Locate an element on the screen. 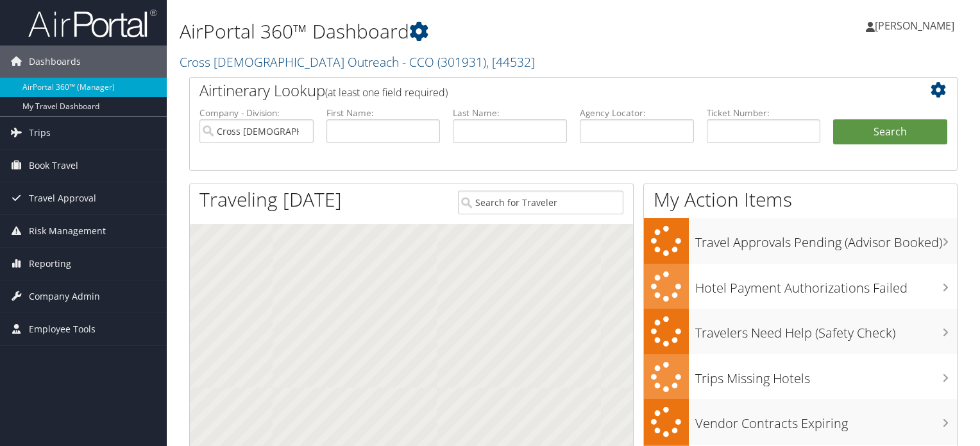  span: Book Travel is located at coordinates (53, 166).